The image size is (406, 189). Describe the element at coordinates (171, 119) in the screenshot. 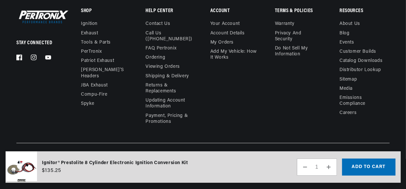

I see `a: Payment, Pricing & Promotions` at that location.